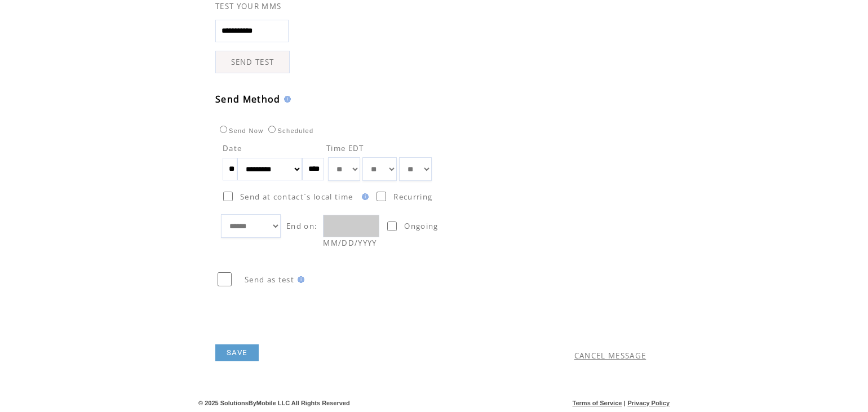  Describe the element at coordinates (289, 130) in the screenshot. I see `label: Scheduled` at that location.